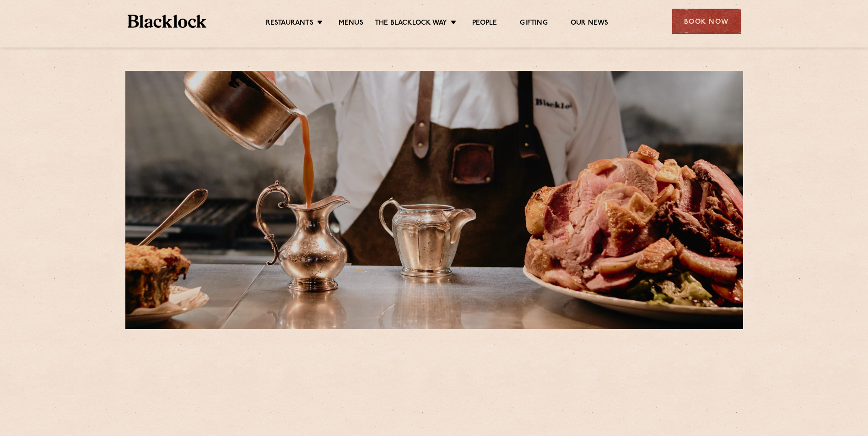  What do you see at coordinates (533, 24) in the screenshot?
I see `a: Gifting` at bounding box center [533, 24].